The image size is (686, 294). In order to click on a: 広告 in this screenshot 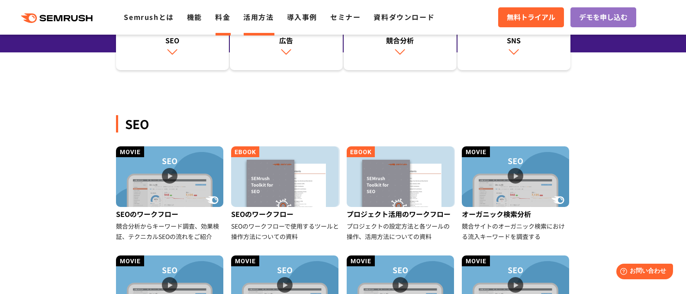, I will do `click(286, 44)`.